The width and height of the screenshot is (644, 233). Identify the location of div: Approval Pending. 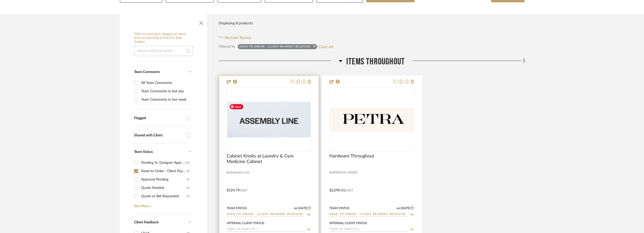
(164, 179).